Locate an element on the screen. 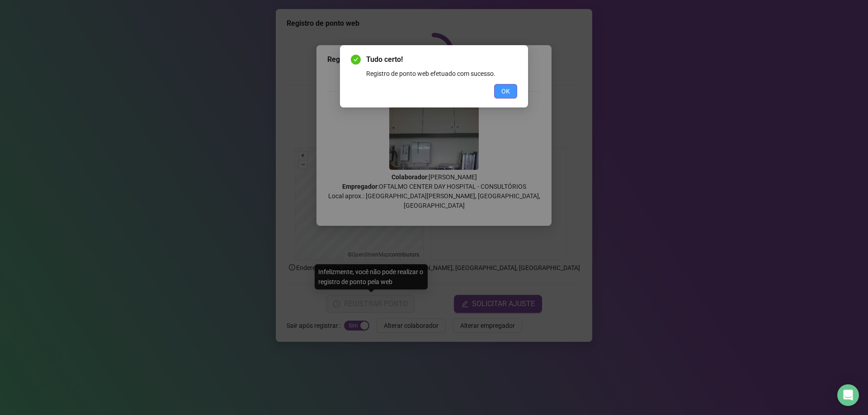 The image size is (868, 415). div: Registro de ponto web efetuado com sucesso. is located at coordinates (441, 74).